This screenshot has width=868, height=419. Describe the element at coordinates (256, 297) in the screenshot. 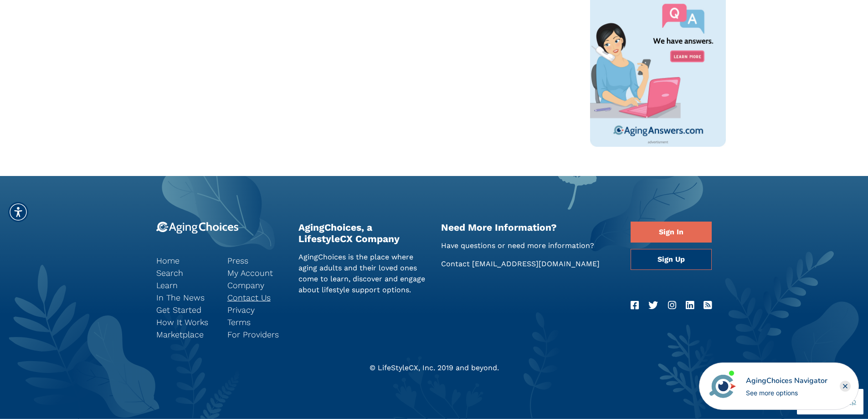

I see `a: Contact Us` at that location.